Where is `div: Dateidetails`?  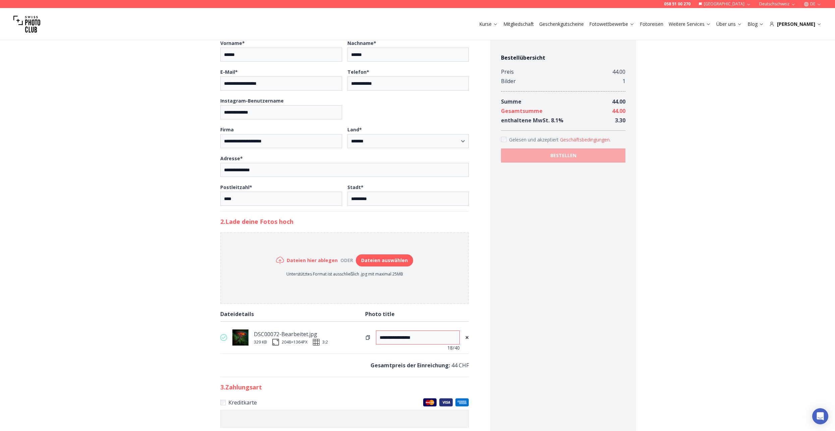 div: Dateidetails is located at coordinates (293, 314).